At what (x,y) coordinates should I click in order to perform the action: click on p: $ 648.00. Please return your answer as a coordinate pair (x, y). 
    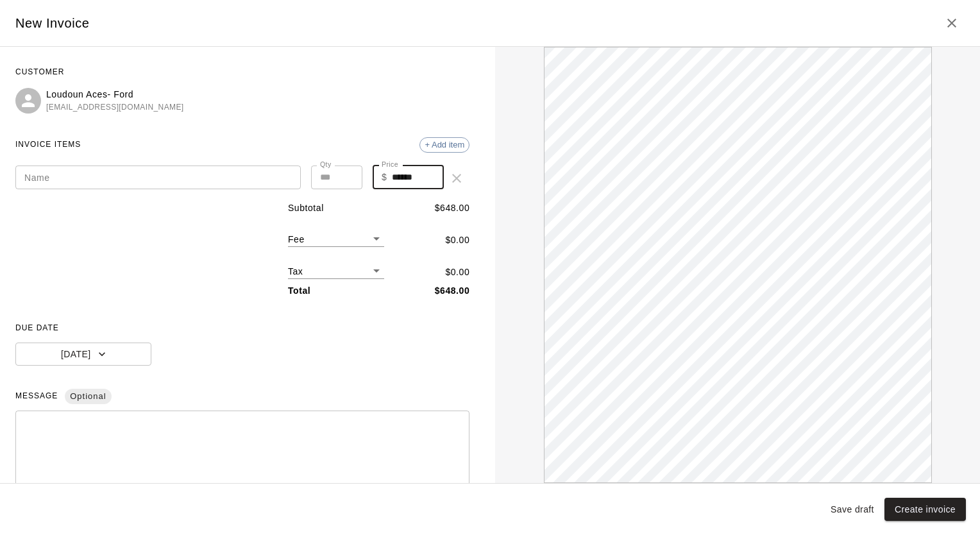
    Looking at the image, I should click on (452, 208).